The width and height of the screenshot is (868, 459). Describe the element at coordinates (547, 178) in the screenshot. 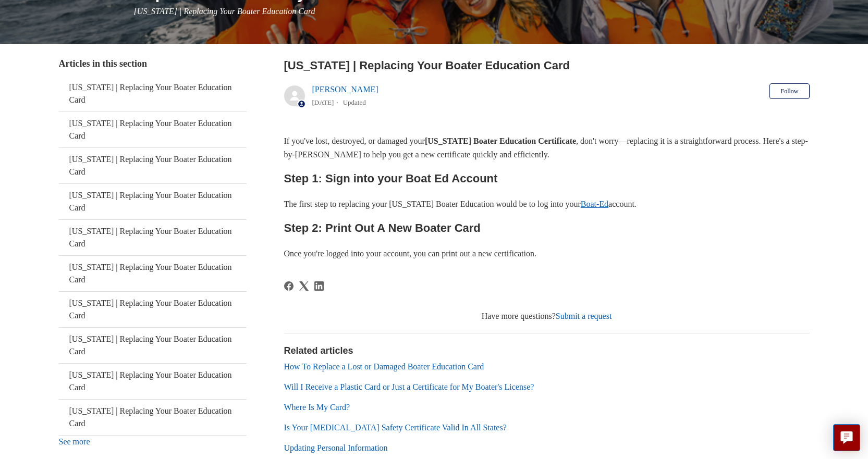

I see `h2: Step 1: Sign into your Boat Ed Account` at that location.